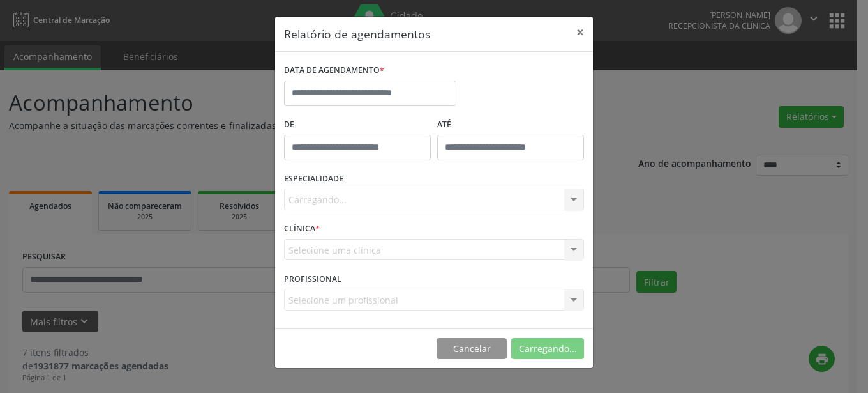  I want to click on button: Close, so click(580, 32).